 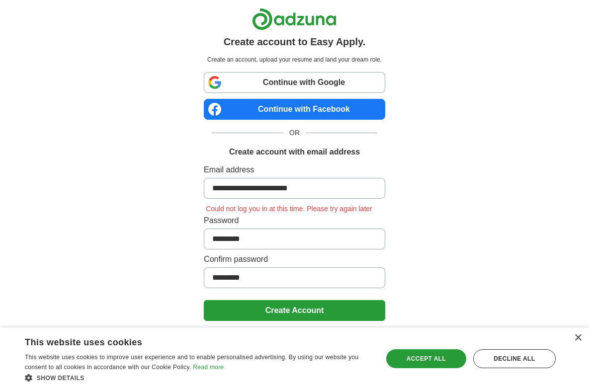 I want to click on div: This website uses cookies, so click(x=186, y=341).